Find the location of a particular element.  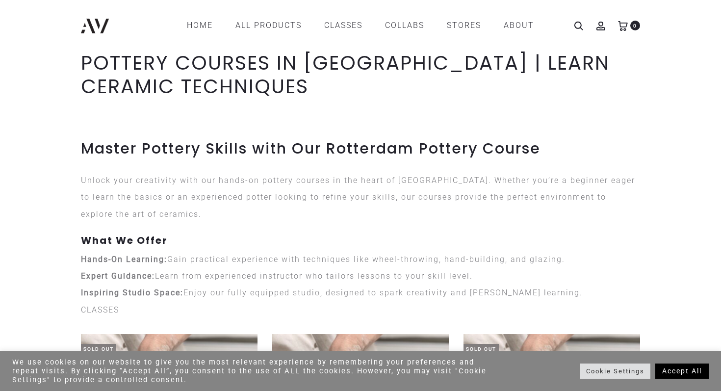

a: COLLABS is located at coordinates (405, 26).